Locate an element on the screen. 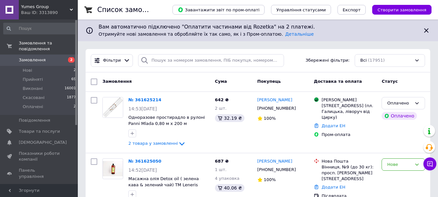 The height and width of the screenshot is (197, 438). span: Управління статусами is located at coordinates (301, 10).